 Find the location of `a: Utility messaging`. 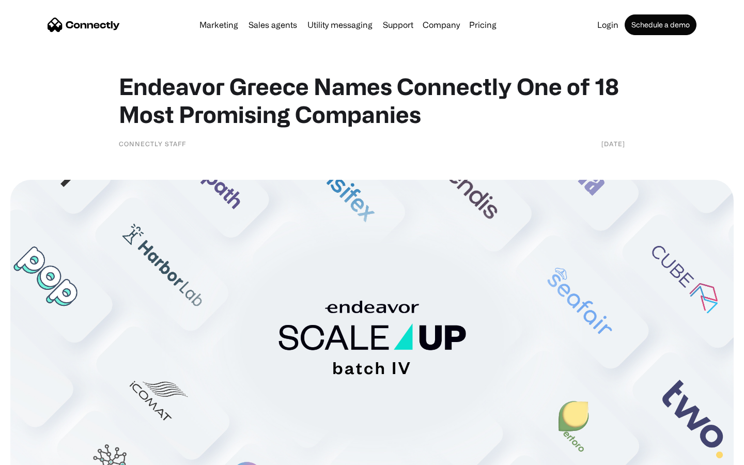

a: Utility messaging is located at coordinates (340, 25).